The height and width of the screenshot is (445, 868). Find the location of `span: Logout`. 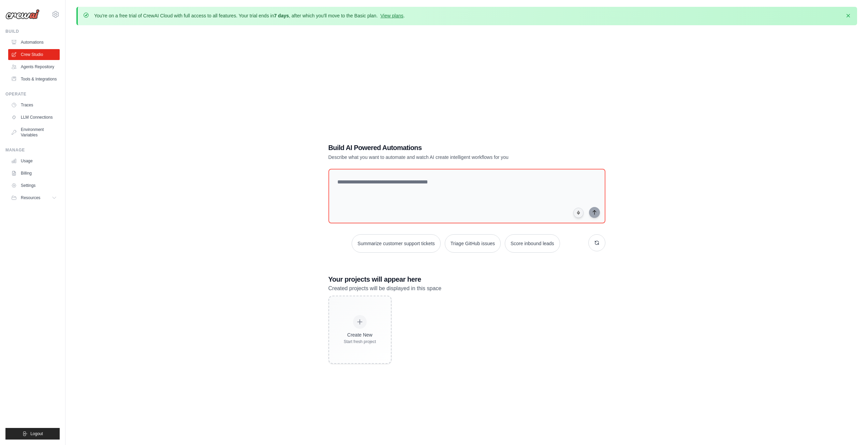

span: Logout is located at coordinates (36, 434).